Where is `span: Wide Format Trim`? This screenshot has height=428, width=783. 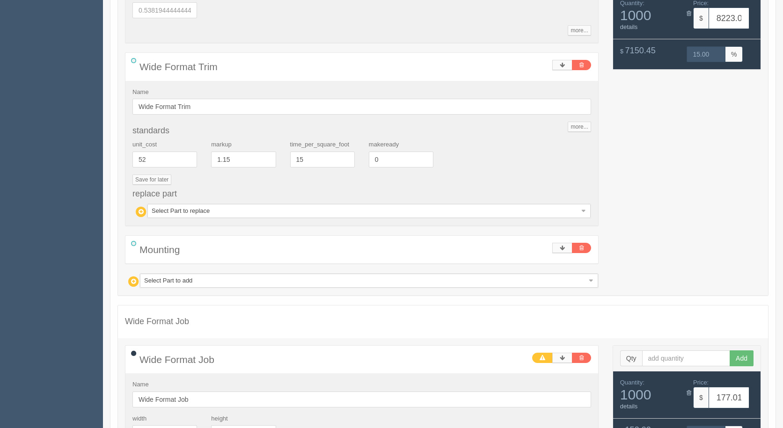
span: Wide Format Trim is located at coordinates (178, 66).